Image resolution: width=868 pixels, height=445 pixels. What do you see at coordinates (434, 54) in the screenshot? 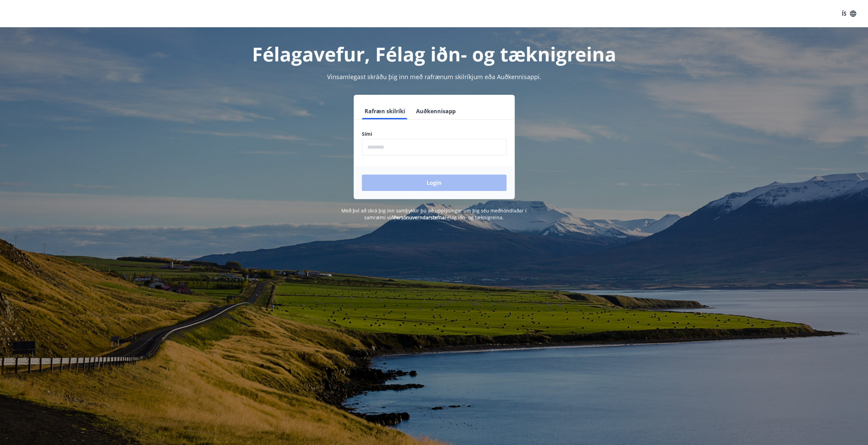
I see `h1: Félagavefur, Félag iðn- og tæknigreina` at bounding box center [434, 54].